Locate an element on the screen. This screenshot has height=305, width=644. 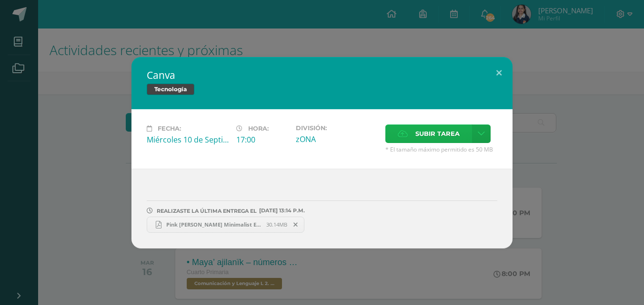
label: División: is located at coordinates (337, 128).